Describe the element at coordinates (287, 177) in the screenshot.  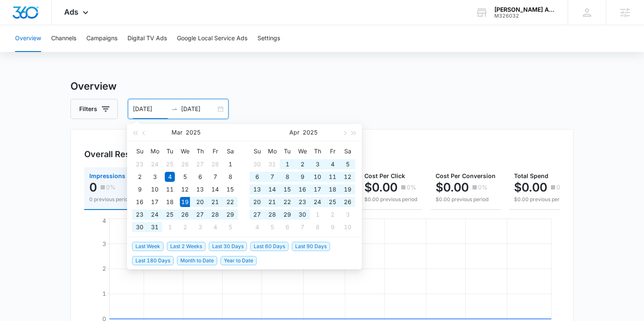
I see `div: 8` at that location.